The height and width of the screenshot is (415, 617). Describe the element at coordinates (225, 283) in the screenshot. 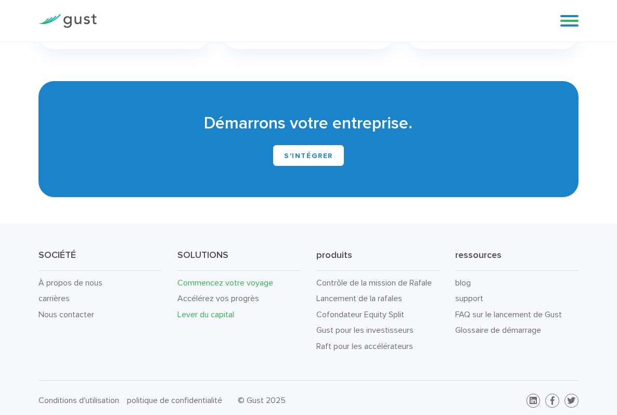

I see `a: Commencez votre voyage` at that location.